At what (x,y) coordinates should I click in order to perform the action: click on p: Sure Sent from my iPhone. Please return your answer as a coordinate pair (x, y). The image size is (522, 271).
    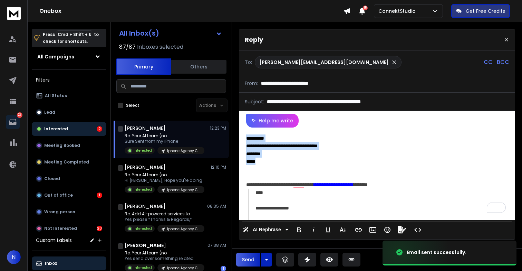
    Looking at the image, I should click on (164, 141).